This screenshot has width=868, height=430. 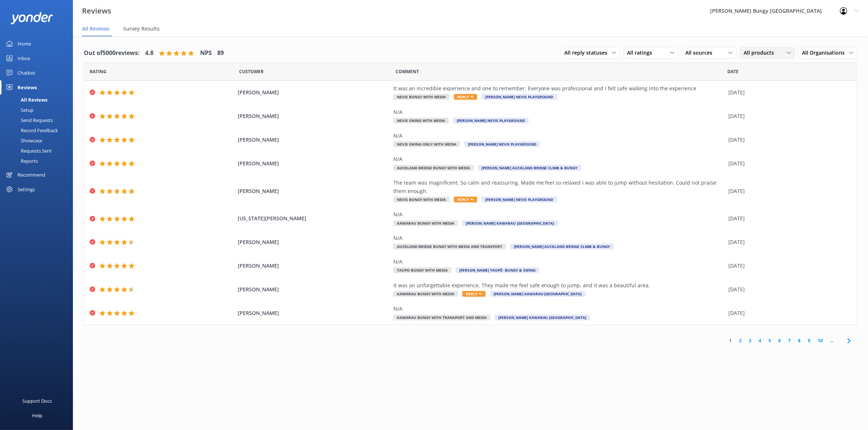 What do you see at coordinates (779, 340) in the screenshot?
I see `a: 6` at bounding box center [779, 340].